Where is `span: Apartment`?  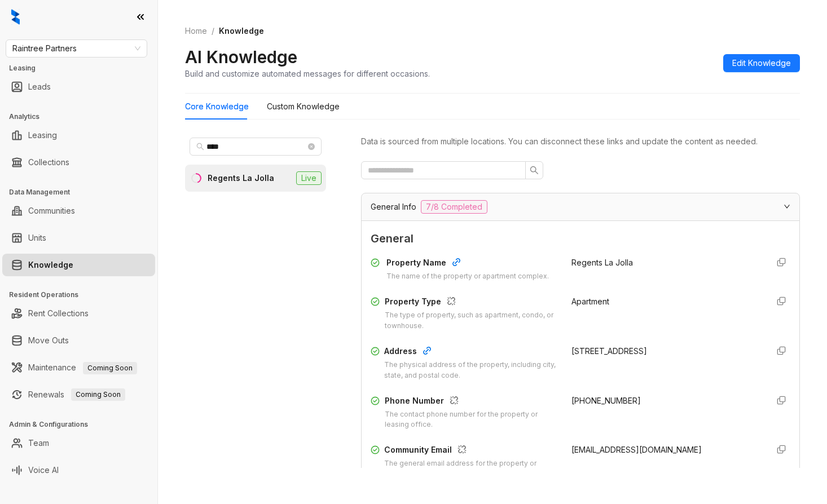 span: Apartment is located at coordinates (590, 301).